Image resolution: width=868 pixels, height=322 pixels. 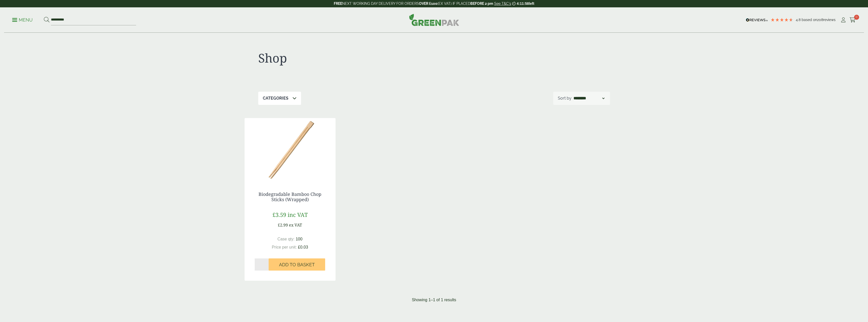 I want to click on span: £0.03, so click(x=303, y=247).